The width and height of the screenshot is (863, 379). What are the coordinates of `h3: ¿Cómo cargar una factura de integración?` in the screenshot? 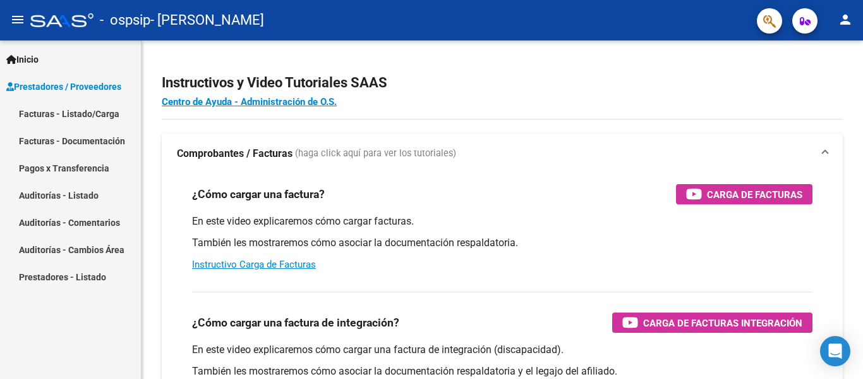 It's located at (296, 322).